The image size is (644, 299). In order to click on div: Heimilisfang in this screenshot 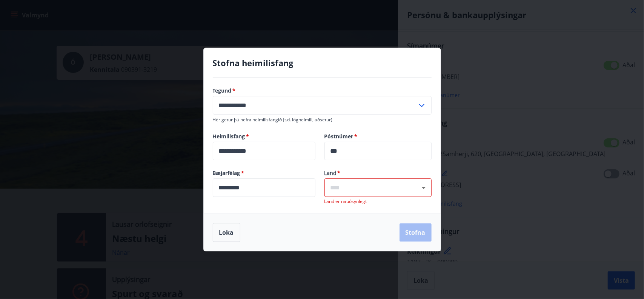, I will do `click(264, 151)`.